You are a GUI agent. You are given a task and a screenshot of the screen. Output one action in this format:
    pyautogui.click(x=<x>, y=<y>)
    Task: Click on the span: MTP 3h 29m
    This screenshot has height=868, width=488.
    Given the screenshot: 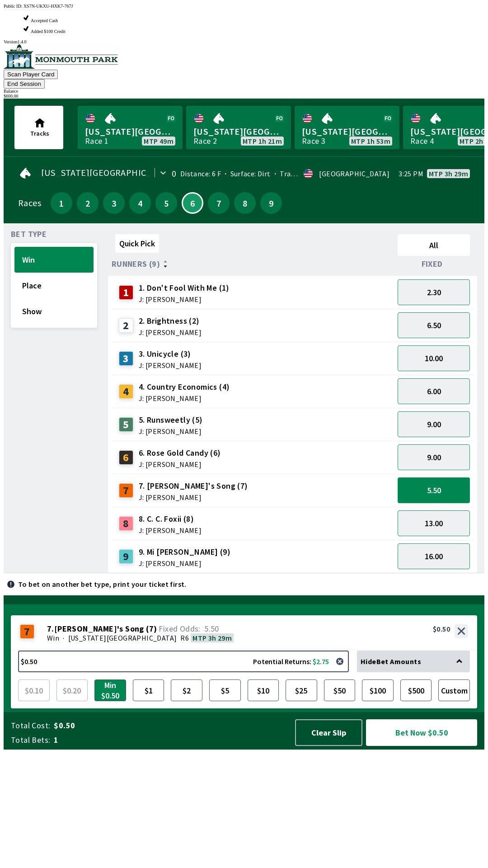 What is the action you would take?
    pyautogui.click(x=448, y=174)
    